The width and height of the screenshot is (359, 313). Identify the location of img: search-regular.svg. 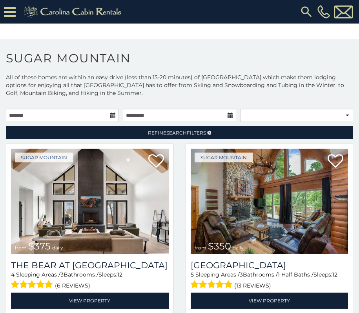
(307, 12).